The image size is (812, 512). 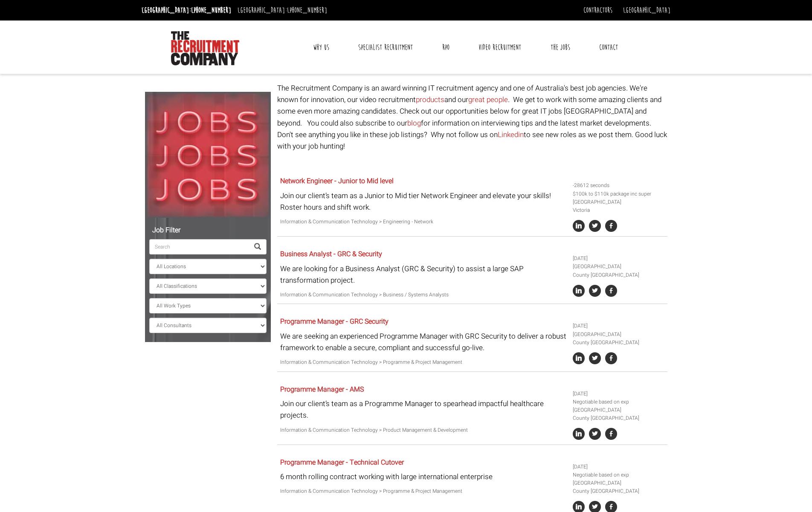 I want to click on p: We are looking for a Business Analyst (GRC & Security) to assist a large SAP transformation project., so click(x=423, y=274).